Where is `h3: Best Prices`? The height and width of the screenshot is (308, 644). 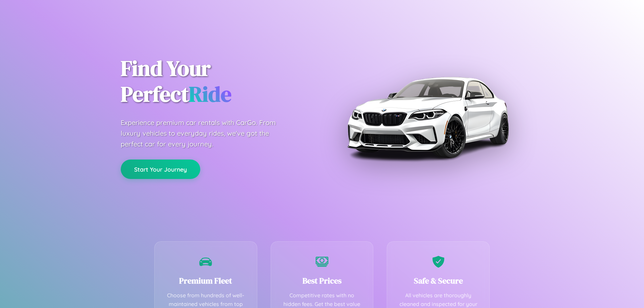 h3: Best Prices is located at coordinates (322, 281).